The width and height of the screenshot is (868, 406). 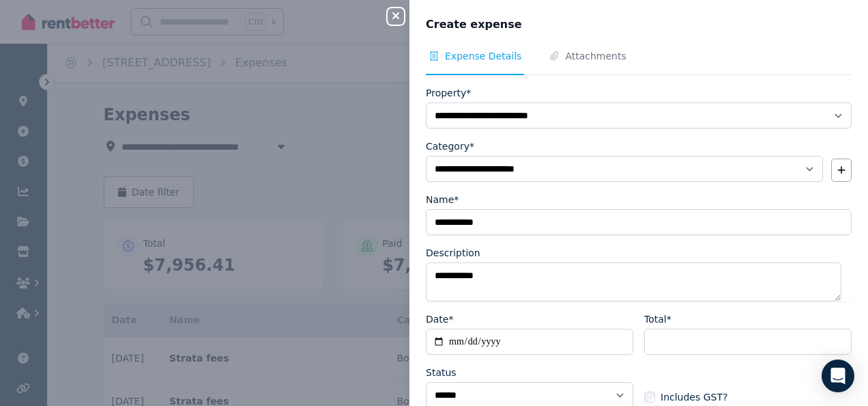 I want to click on label: Total*, so click(x=658, y=319).